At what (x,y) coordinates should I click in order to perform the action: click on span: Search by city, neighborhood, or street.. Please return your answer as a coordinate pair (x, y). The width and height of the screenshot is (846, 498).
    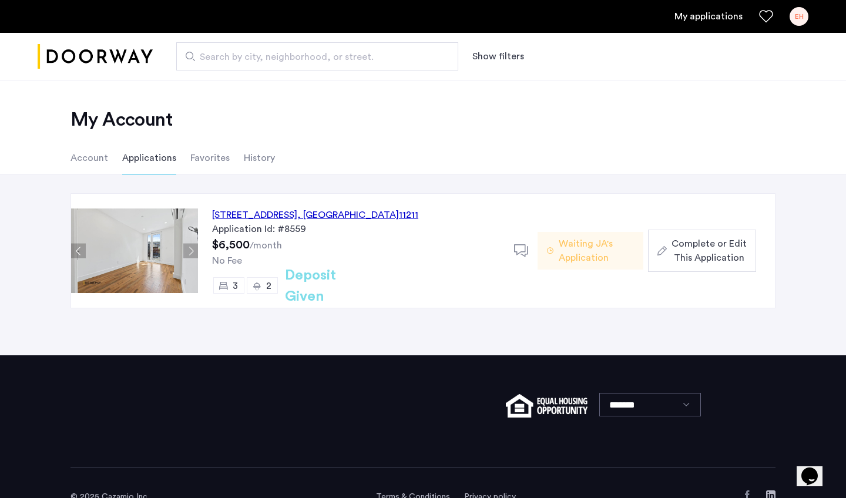
    Looking at the image, I should click on (313, 57).